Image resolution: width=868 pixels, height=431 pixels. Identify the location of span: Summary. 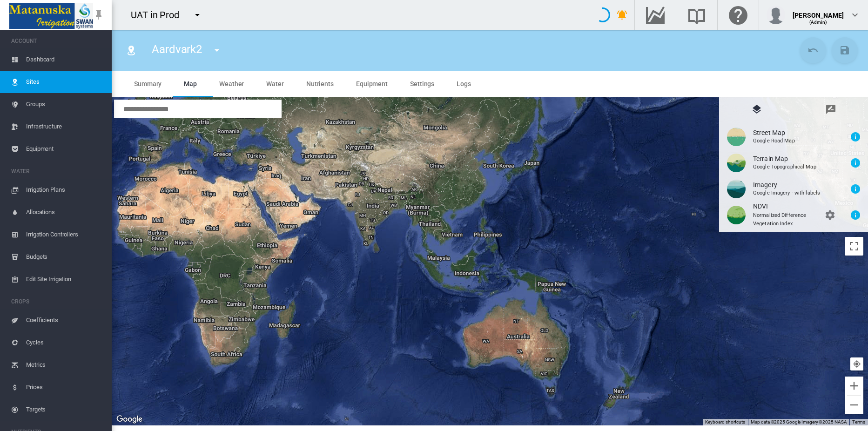
(147, 84).